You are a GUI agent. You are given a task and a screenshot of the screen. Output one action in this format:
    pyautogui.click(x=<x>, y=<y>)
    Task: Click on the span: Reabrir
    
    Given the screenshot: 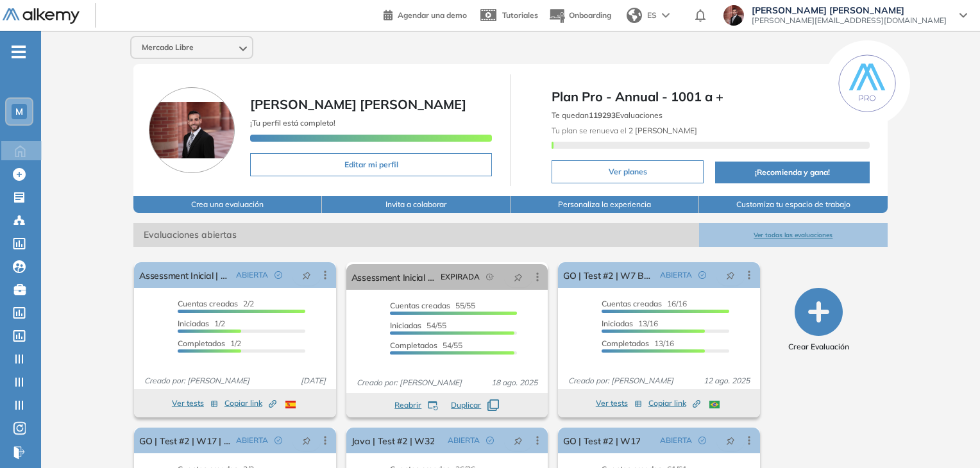 What is the action you would take?
    pyautogui.click(x=408, y=405)
    